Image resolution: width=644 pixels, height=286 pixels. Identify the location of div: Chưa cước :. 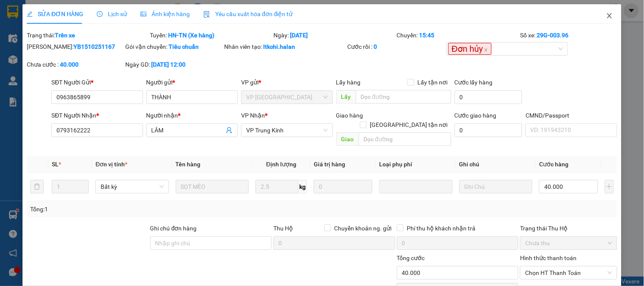
(75, 65).